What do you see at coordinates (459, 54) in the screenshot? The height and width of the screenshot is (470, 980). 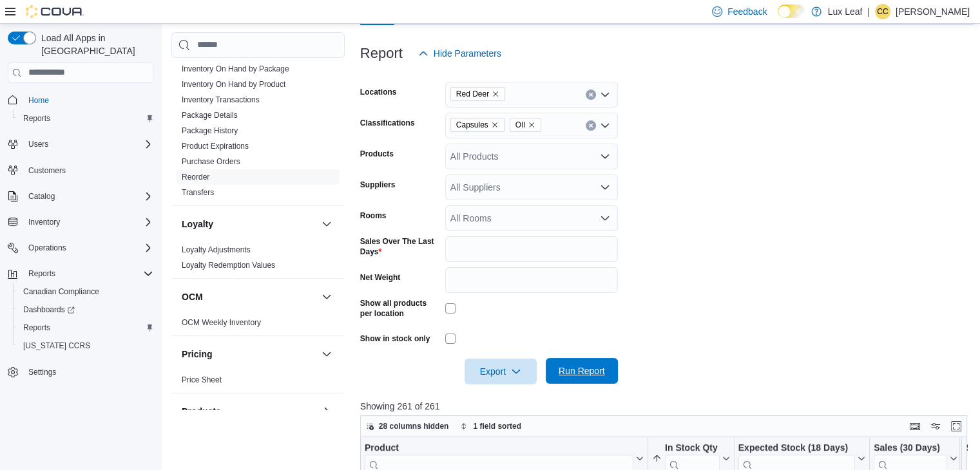 I see `button: Hide Parameters` at bounding box center [459, 54].